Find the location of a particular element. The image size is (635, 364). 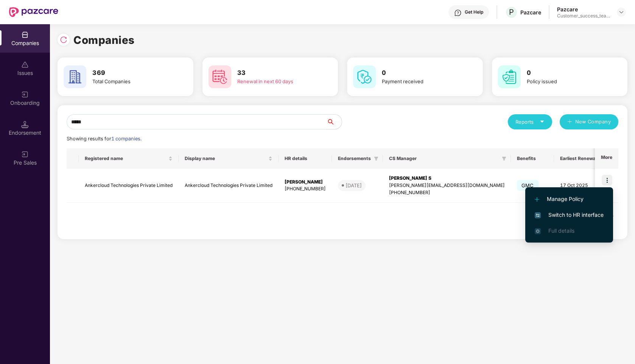

h3: 33 is located at coordinates (277, 73).